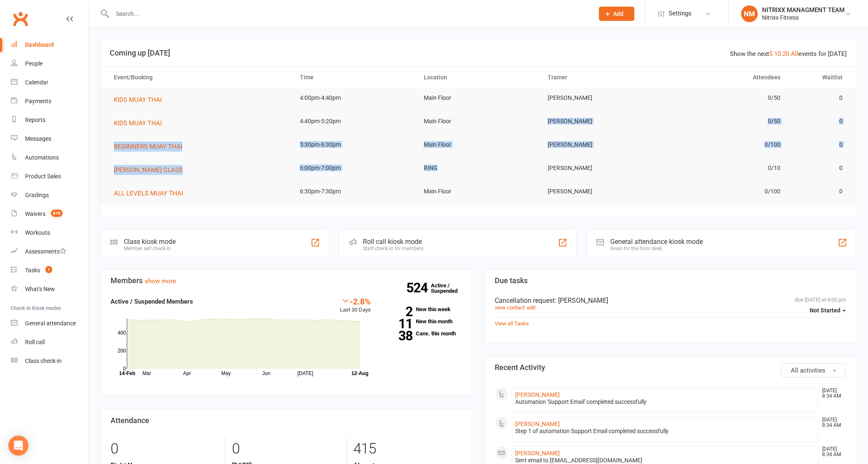 The image size is (868, 464). What do you see at coordinates (422, 309) in the screenshot?
I see `a: 2New this week` at bounding box center [422, 309].